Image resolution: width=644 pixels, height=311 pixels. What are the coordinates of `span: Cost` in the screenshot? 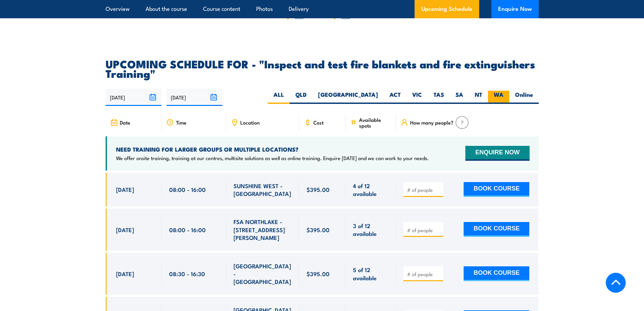 It's located at (318, 122).